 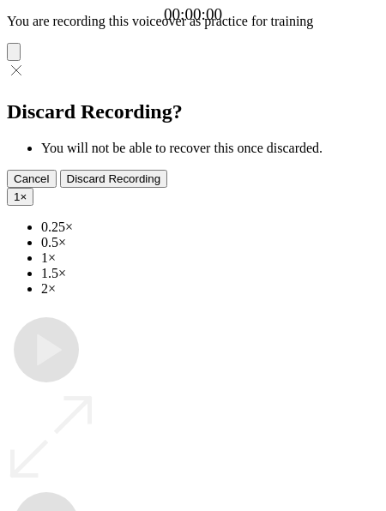 I want to click on span: 1, so click(x=16, y=196).